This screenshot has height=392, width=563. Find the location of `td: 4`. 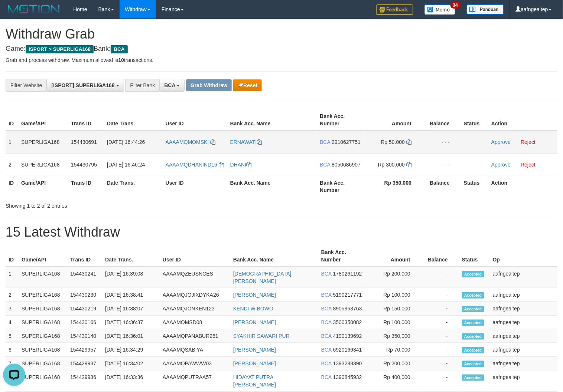

td: 4 is located at coordinates (12, 322).